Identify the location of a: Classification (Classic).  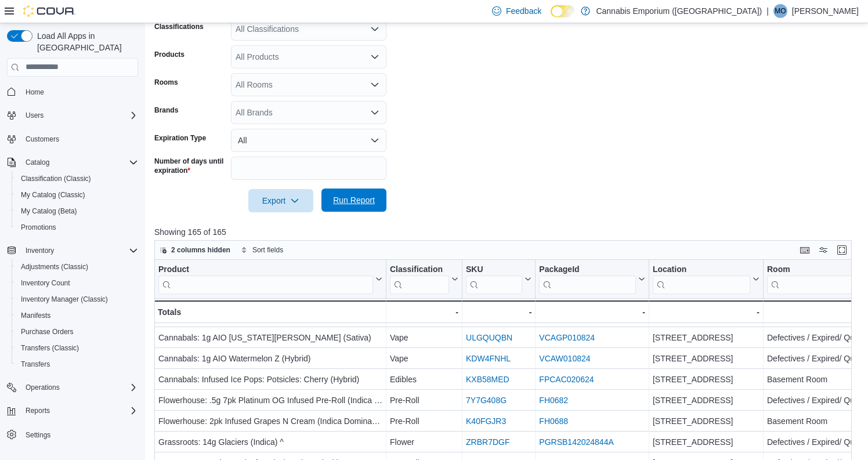
(56, 179).